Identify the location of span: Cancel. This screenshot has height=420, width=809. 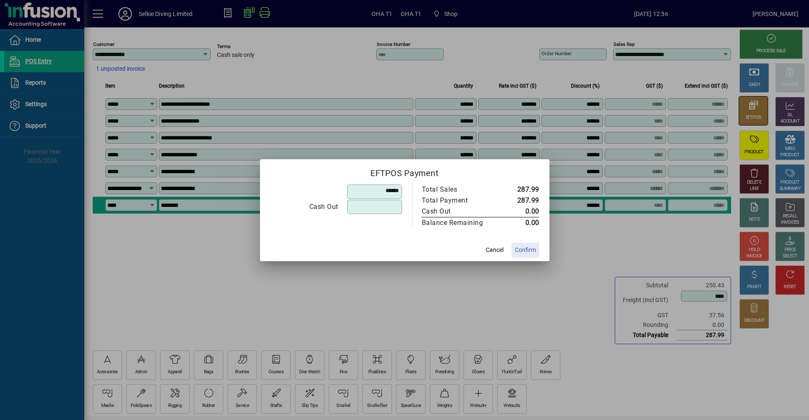
(494, 250).